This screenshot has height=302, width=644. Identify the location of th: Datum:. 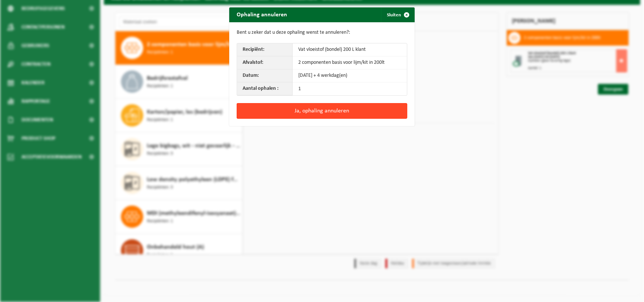
(265, 76).